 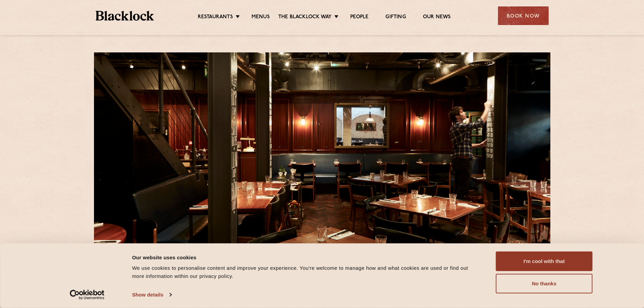 What do you see at coordinates (306, 257) in the screenshot?
I see `div: Our website uses cookies` at bounding box center [306, 257].